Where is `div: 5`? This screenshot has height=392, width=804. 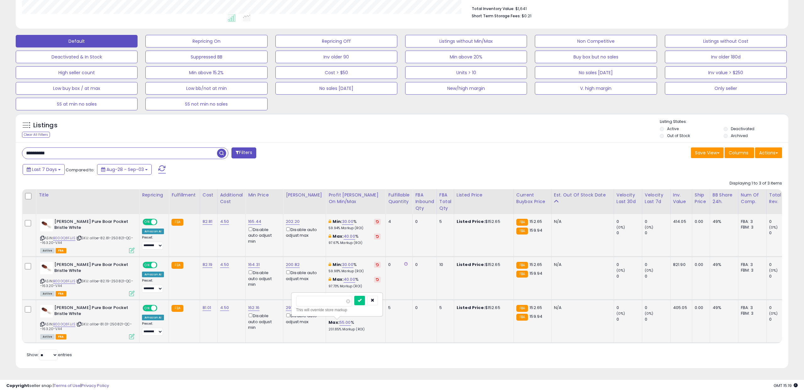 div: 5 is located at coordinates (444, 308).